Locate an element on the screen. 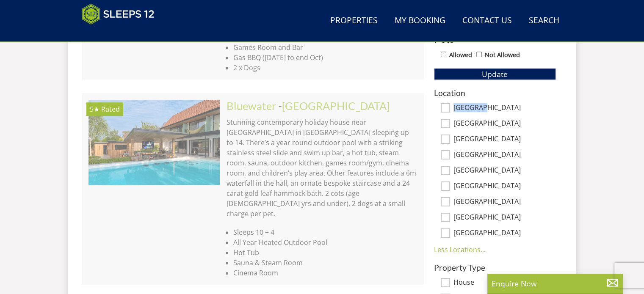 This screenshot has height=294, width=644. a: Search is located at coordinates (544, 21).